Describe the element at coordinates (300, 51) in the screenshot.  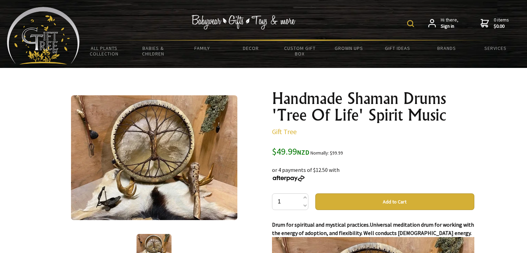
I see `a: Custom Gift Box` at that location.